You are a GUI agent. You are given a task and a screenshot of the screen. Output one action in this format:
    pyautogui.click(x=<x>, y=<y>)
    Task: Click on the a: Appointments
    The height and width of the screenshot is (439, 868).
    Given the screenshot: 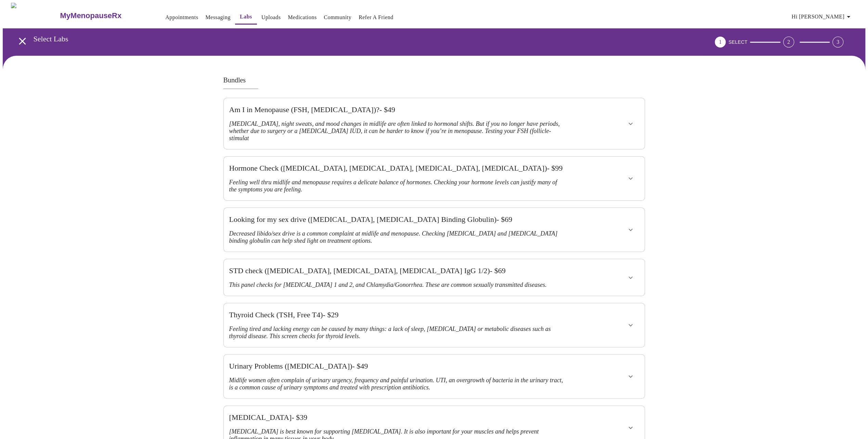 What is the action you would take?
    pyautogui.click(x=182, y=17)
    